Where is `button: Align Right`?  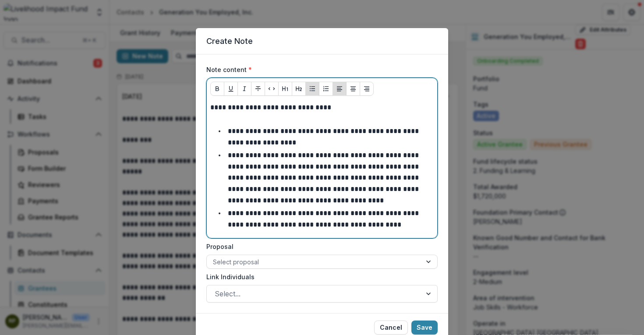
button: Align Right is located at coordinates (367, 89).